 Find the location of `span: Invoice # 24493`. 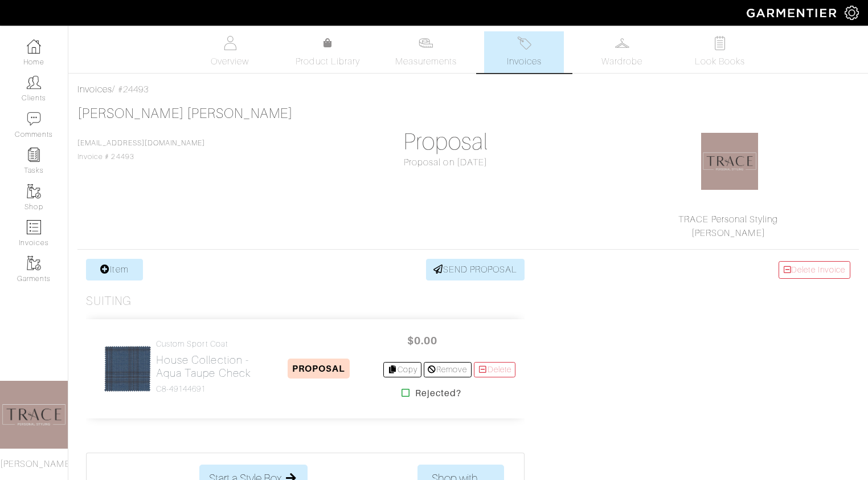

span: Invoice # 24493 is located at coordinates (141, 150).